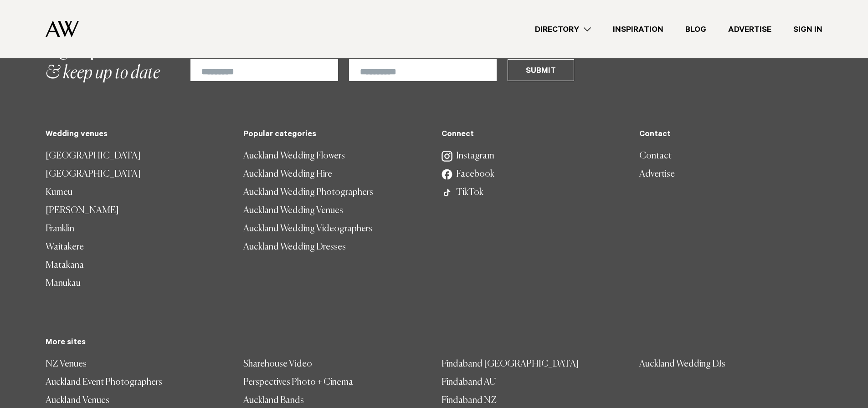 This screenshot has width=868, height=408. I want to click on a: Inspiration, so click(637, 29).